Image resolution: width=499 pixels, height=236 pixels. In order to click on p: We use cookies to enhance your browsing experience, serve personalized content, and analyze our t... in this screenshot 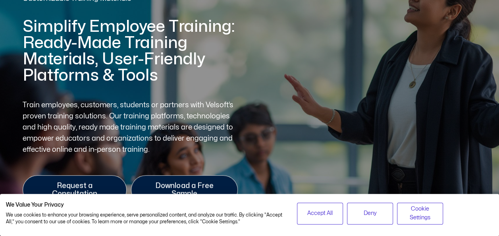, I will do `click(145, 218)`.